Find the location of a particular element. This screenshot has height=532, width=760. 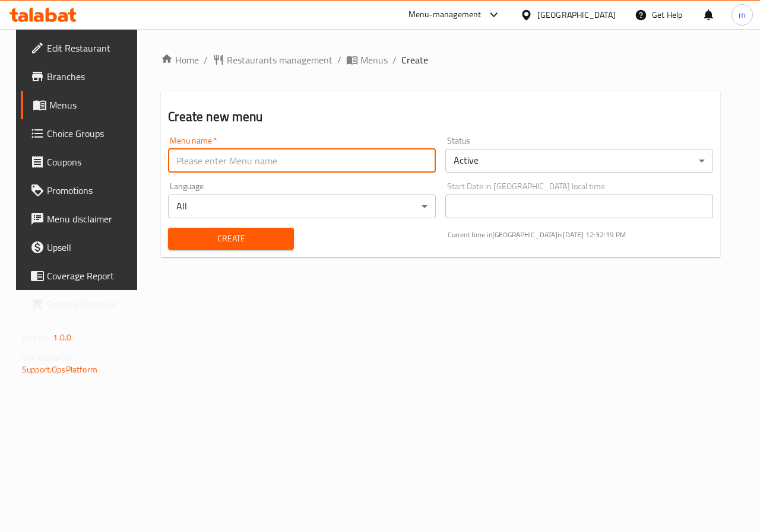

a: Coupons is located at coordinates (82, 162).